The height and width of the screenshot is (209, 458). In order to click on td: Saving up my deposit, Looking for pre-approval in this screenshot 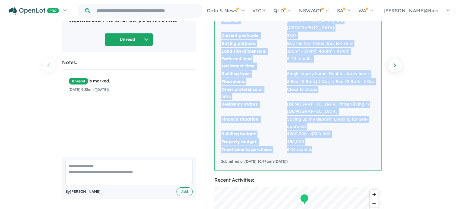, I will do `click(330, 123)`.